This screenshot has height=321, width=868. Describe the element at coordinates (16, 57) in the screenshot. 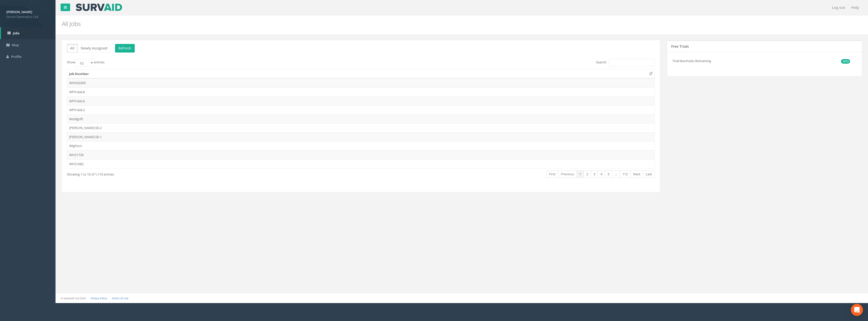

I see `span: Profile` at that location.